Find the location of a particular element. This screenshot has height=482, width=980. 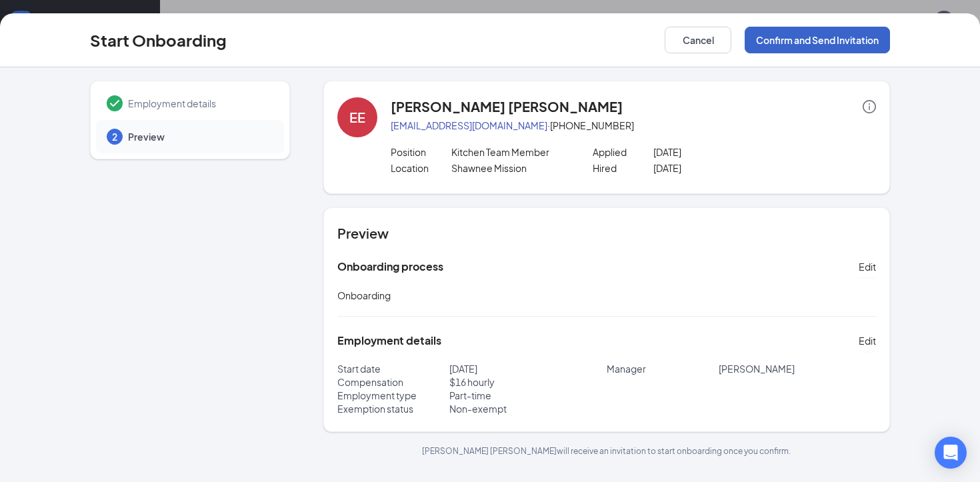

span: Preview is located at coordinates (199, 137).